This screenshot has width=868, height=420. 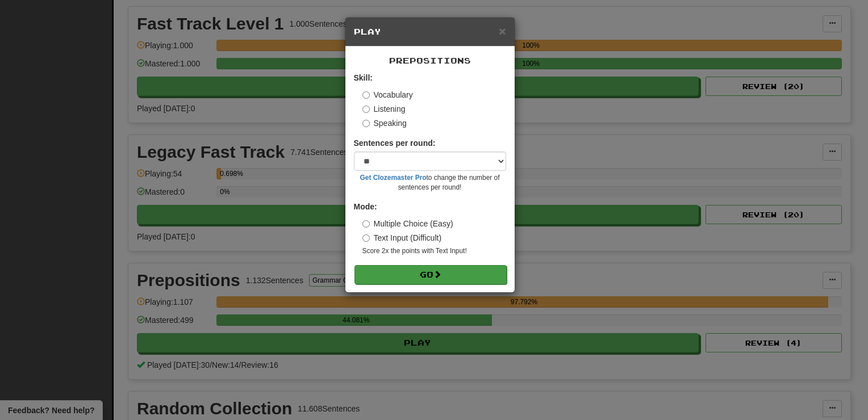 I want to click on label: Speaking, so click(x=385, y=123).